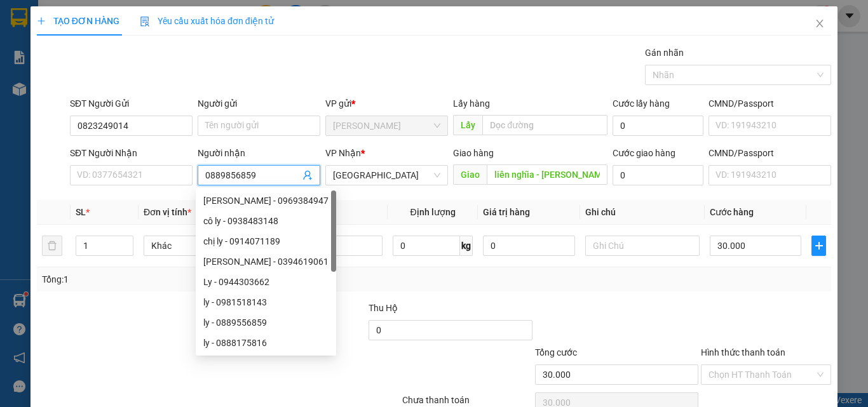  What do you see at coordinates (62, 48) in the screenshot?
I see `div: 0385958002` at bounding box center [62, 48].